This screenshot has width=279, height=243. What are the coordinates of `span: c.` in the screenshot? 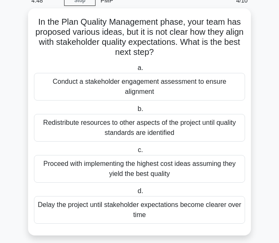 It's located at (140, 149).